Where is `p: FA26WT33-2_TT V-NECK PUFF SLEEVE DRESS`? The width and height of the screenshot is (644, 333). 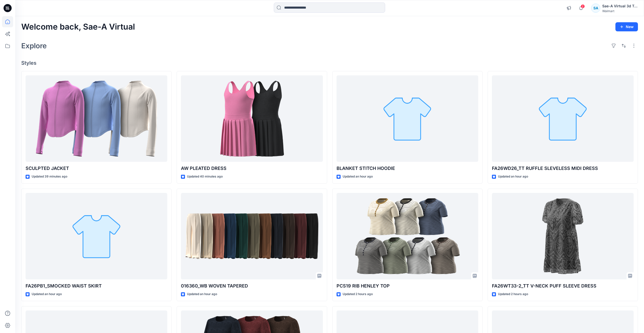
p: FA26WT33-2_TT V-NECK PUFF SLEEVE DRESS is located at coordinates (563, 286).